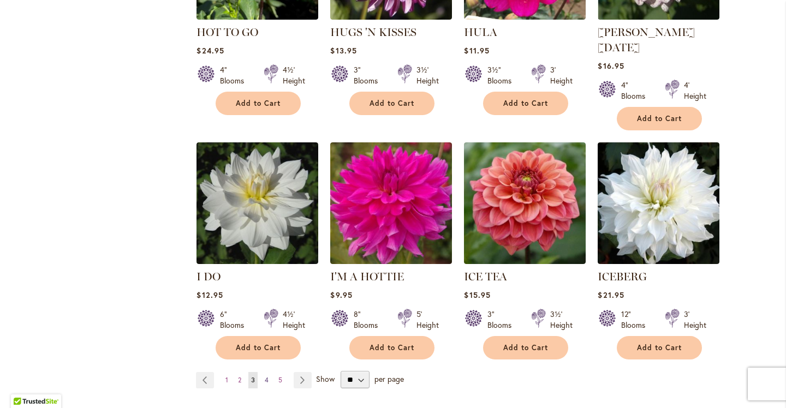 The width and height of the screenshot is (786, 408). I want to click on span: $15.95, so click(477, 295).